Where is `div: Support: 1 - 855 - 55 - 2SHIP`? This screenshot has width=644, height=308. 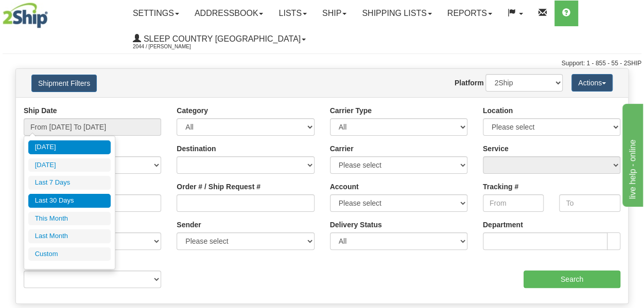 div: Support: 1 - 855 - 55 - 2SHIP is located at coordinates (322, 63).